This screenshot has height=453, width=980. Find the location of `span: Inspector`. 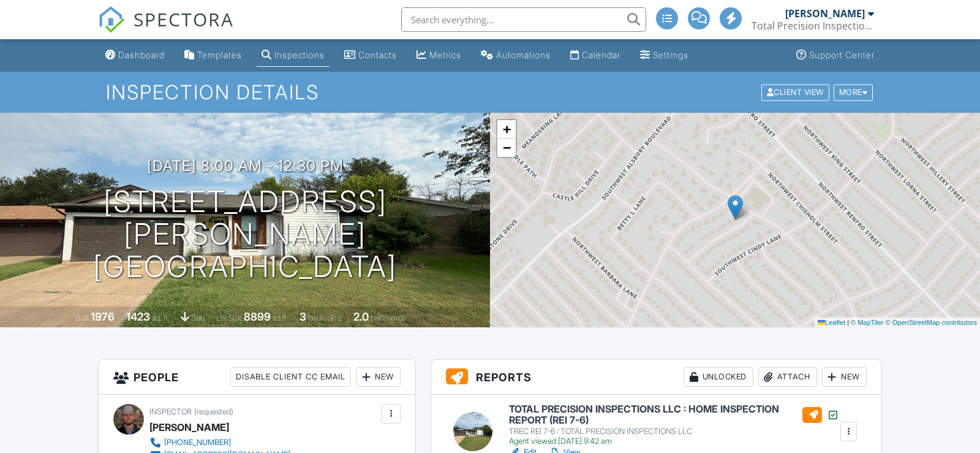

span: Inspector is located at coordinates (170, 411).